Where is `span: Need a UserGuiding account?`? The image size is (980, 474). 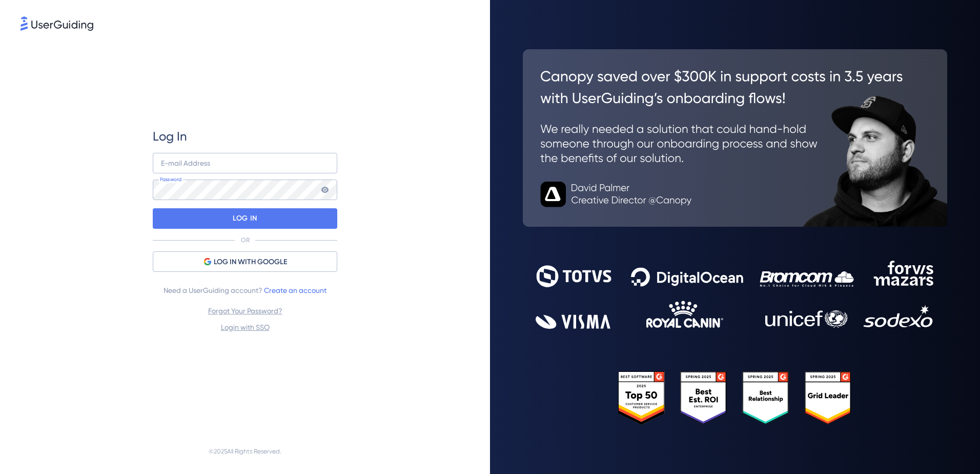 span: Need a UserGuiding account? is located at coordinates (245, 290).